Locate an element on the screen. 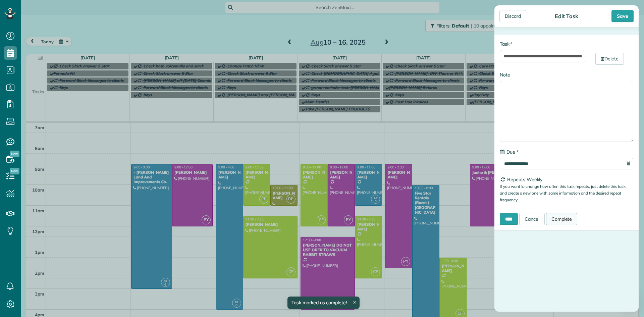 Image resolution: width=644 pixels, height=317 pixels. a: Complete is located at coordinates (562, 219).